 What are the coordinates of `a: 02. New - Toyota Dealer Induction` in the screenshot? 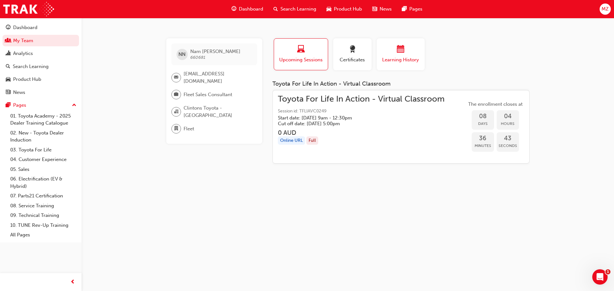 It's located at (43, 136).